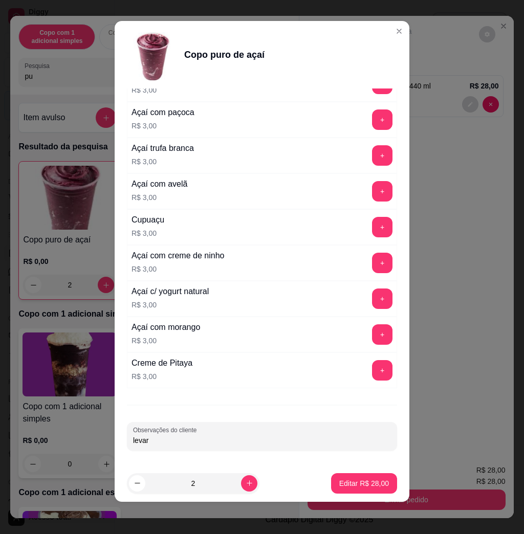 This screenshot has width=524, height=534. Describe the element at coordinates (163, 113) in the screenshot. I see `div: Açaí com paçoca` at that location.